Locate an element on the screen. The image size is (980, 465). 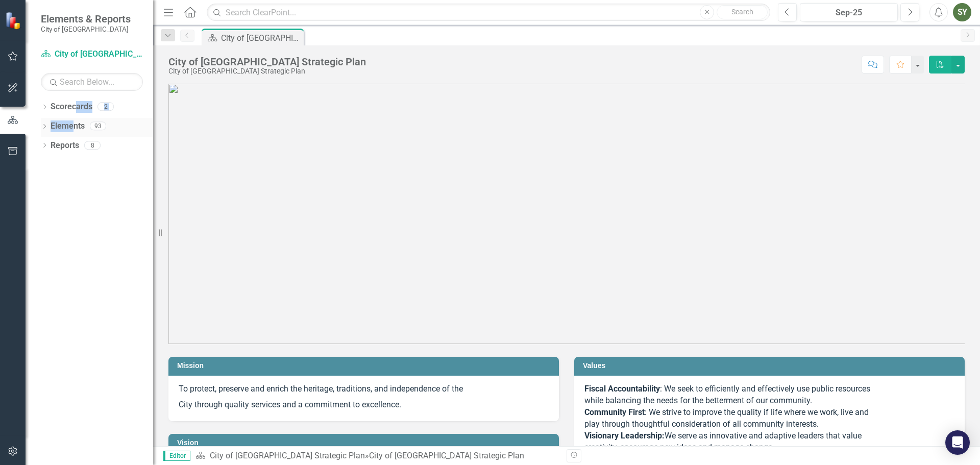
input: Search Below... is located at coordinates (92, 81).